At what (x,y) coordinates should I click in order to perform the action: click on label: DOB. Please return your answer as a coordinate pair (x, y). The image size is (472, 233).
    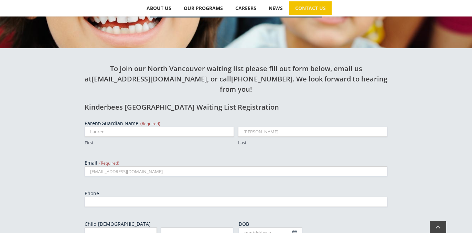
    Looking at the image, I should click on (313, 224).